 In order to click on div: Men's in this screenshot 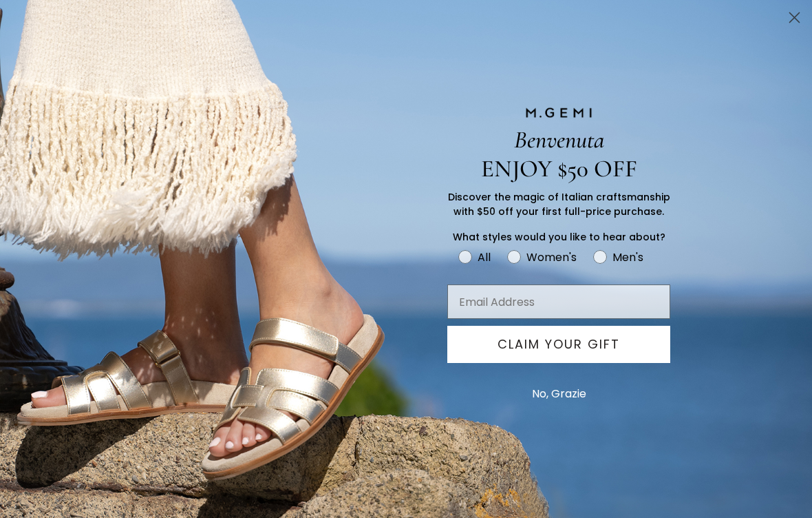, I will do `click(628, 257)`.